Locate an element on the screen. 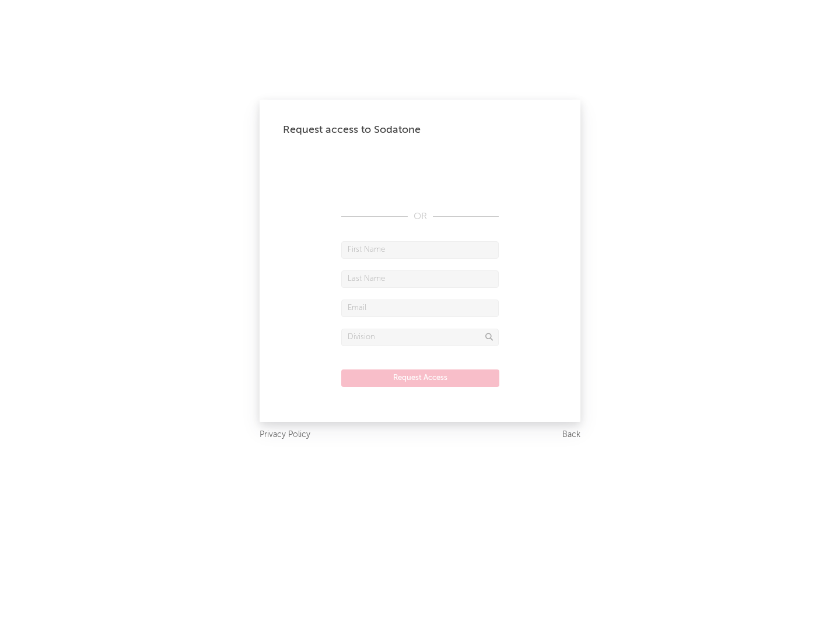 The width and height of the screenshot is (840, 641). a: Back is located at coordinates (571, 435).